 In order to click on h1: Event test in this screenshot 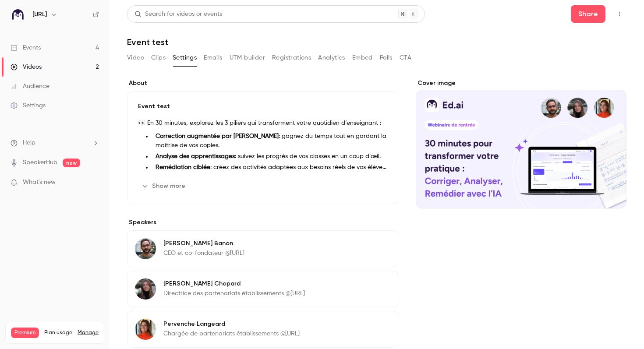, I will do `click(377, 42)`.